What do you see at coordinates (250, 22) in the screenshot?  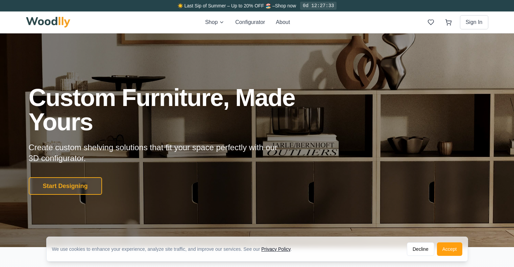 I see `button: Configurator` at bounding box center [250, 22].